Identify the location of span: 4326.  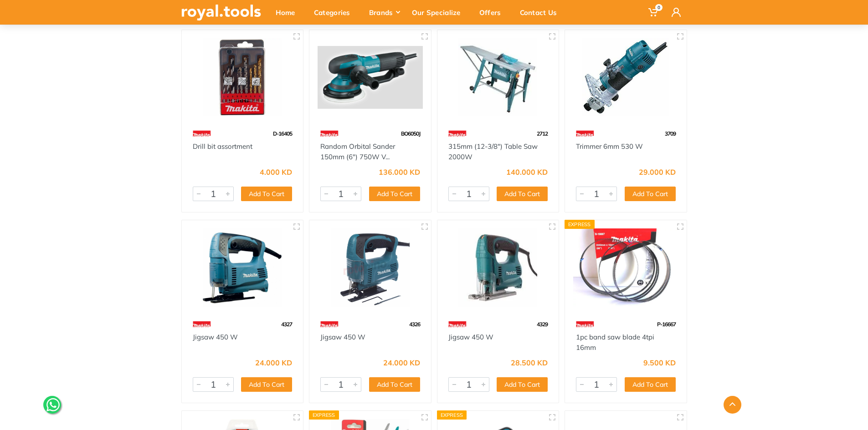
(415, 324).